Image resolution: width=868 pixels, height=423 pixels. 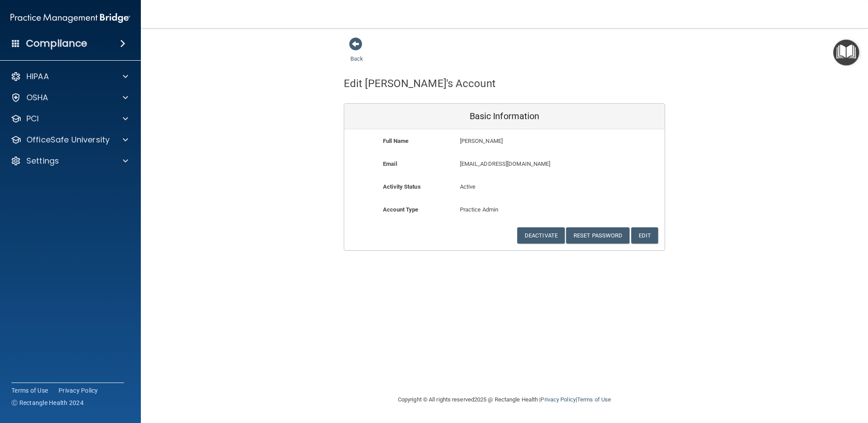 I want to click on a: OfficeSafe University, so click(x=70, y=140).